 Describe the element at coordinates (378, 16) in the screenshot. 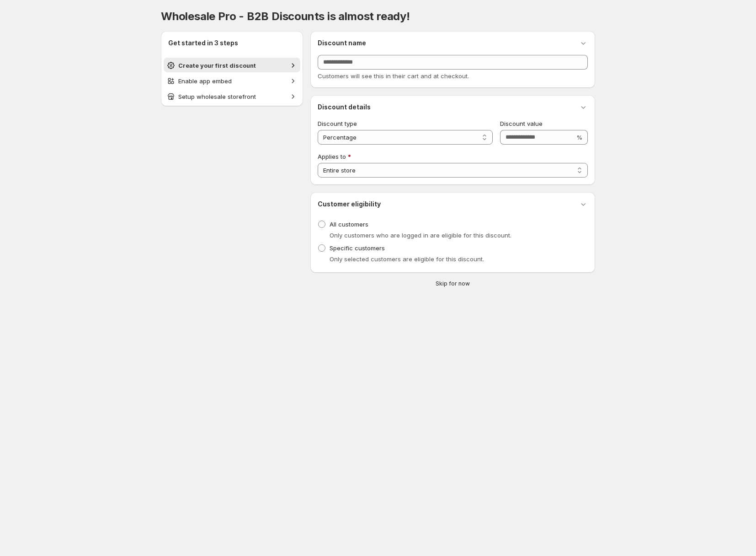

I see `h1: Wholesale Pro - B2B Discounts is almost ready!` at that location.